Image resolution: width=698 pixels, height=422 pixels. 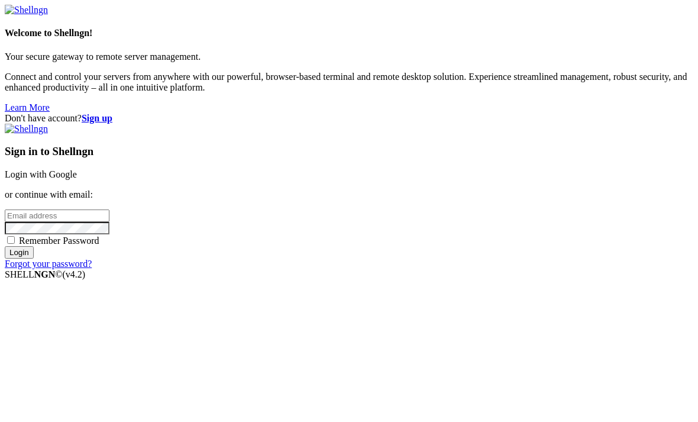 I want to click on b: NGN, so click(x=45, y=274).